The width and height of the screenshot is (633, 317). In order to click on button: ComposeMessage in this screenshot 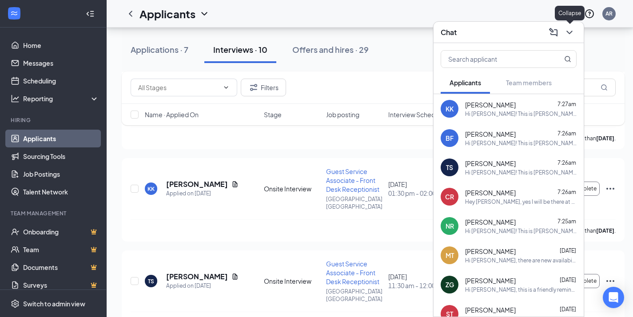, I will do `click(554, 32)`.